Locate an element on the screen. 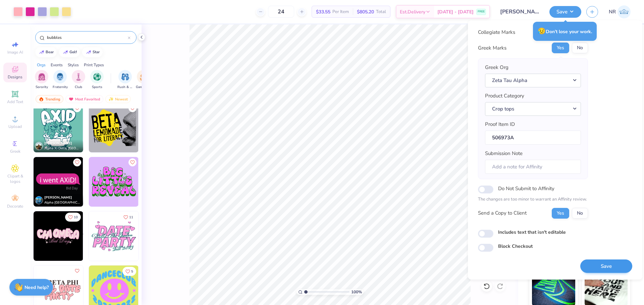 This screenshot has height=305, width=644. button: Save is located at coordinates (565, 12).